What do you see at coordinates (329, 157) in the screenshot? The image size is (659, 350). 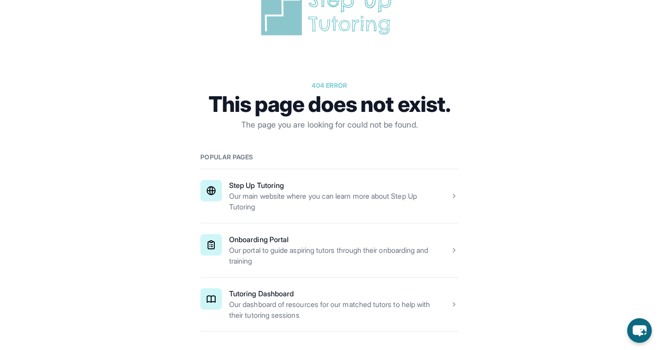 I see `h2: Popular pages` at bounding box center [329, 157].